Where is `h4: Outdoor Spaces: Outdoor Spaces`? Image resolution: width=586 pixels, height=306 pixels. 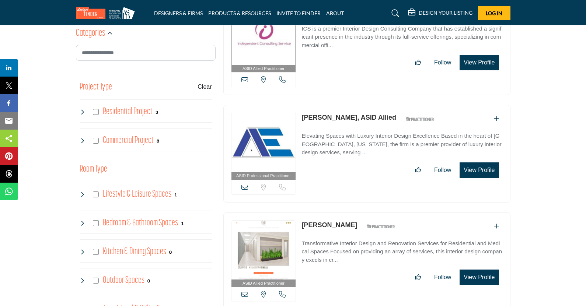
h4: Outdoor Spaces: Outdoor Spaces is located at coordinates (123, 281).